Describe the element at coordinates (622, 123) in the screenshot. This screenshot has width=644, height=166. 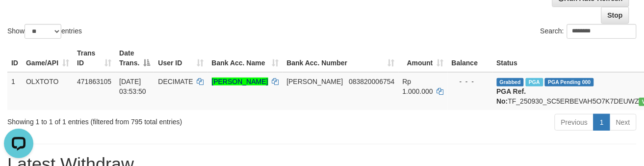
I see `a: Next` at that location.